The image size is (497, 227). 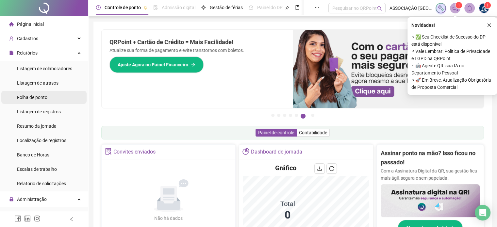 I want to click on span: left, so click(x=72, y=219).